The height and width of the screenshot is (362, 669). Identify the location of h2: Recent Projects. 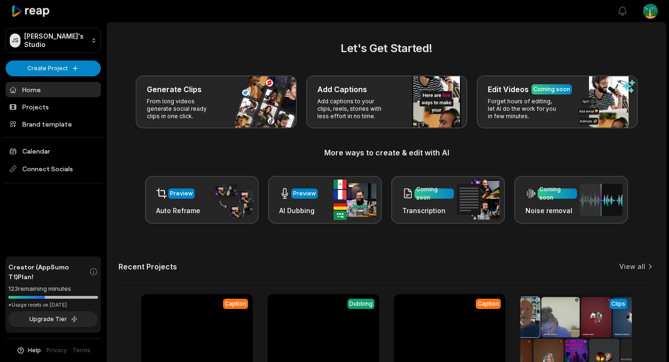
(148, 266).